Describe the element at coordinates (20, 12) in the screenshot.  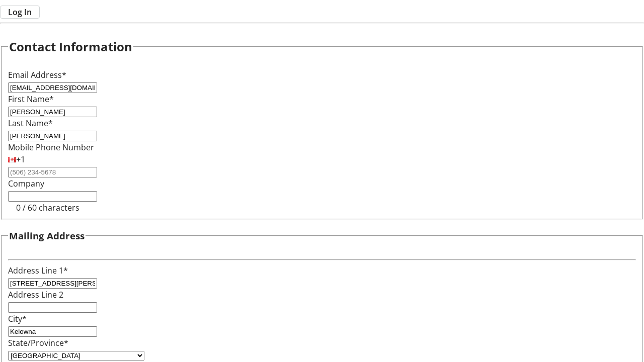
I see `span: Log In` at that location.